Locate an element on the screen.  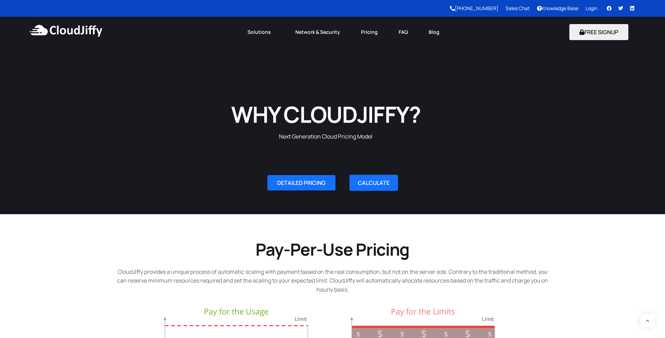
a: CALCULATE is located at coordinates (374, 183).